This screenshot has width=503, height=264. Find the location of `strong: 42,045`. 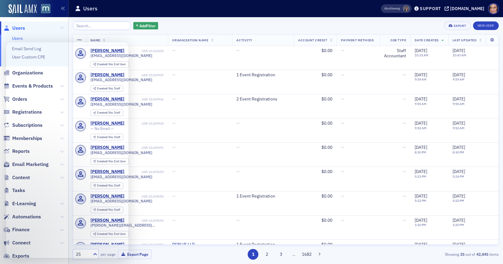

strong: 42,045 is located at coordinates (483, 254).